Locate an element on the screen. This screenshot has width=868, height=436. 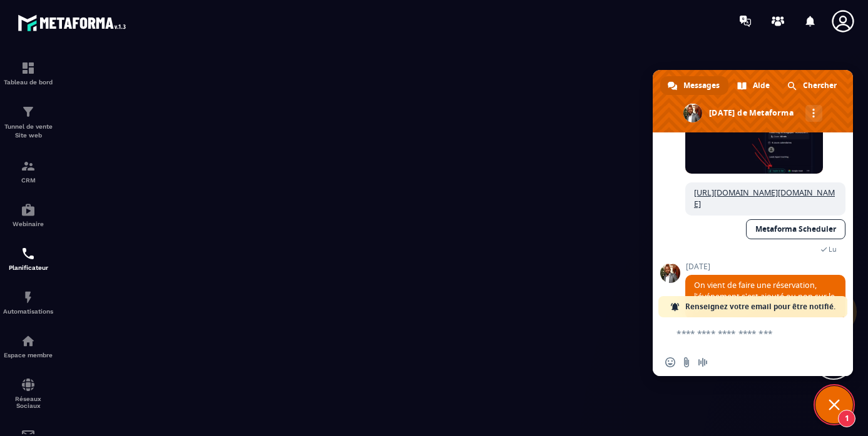
span: Messages is located at coordinates (701, 86).